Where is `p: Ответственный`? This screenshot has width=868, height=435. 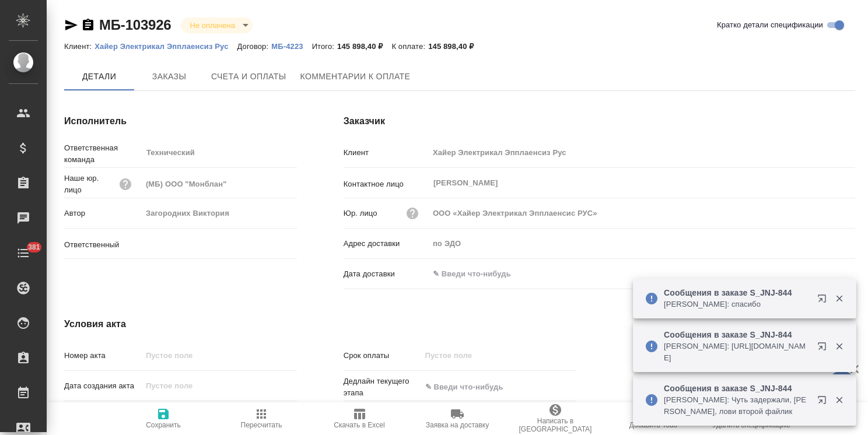
p: Ответственный is located at coordinates (103, 245).